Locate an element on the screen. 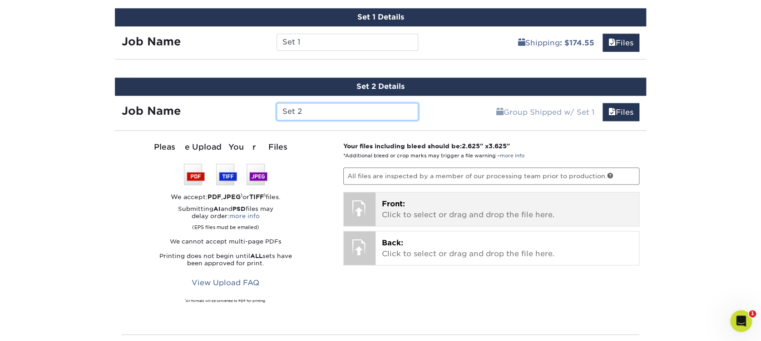 The height and width of the screenshot is (341, 761). small: *Additional bleed or crop marks may trigger a file warning – is located at coordinates (434, 156).